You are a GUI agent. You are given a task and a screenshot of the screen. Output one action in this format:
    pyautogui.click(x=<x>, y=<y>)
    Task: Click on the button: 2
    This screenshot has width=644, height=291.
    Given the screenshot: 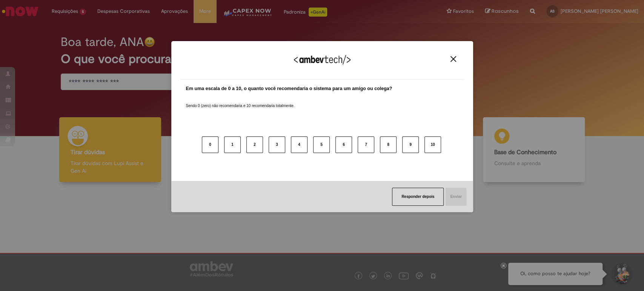 What is the action you would take?
    pyautogui.click(x=255, y=145)
    